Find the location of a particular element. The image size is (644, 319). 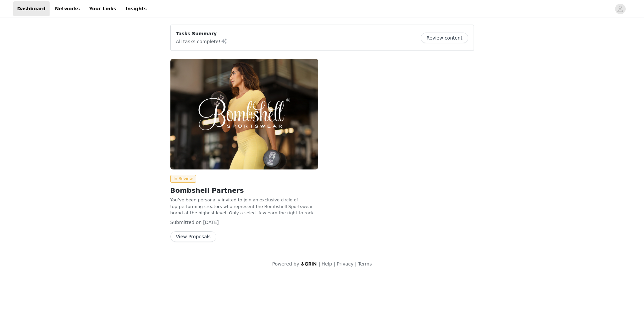

h2: Bombshell Partners is located at coordinates (244, 190).